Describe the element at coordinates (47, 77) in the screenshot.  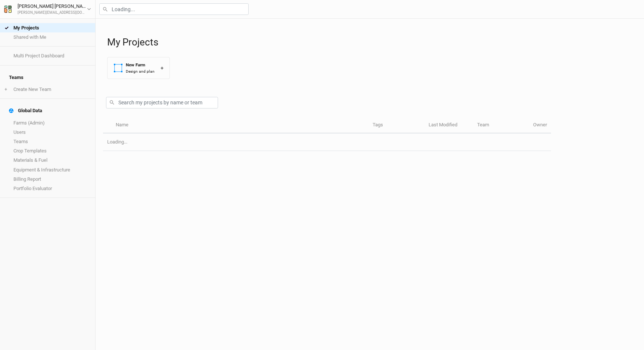
I see `h4: Teams` at that location.